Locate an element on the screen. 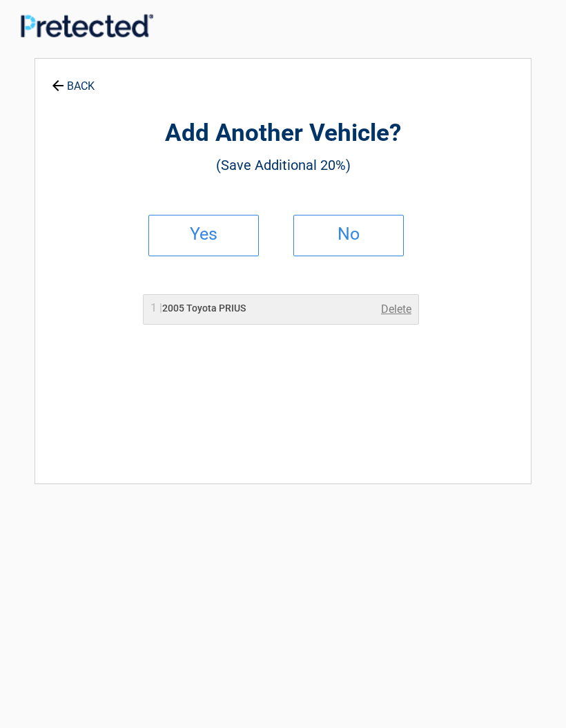  h2: Yes is located at coordinates (204, 234).